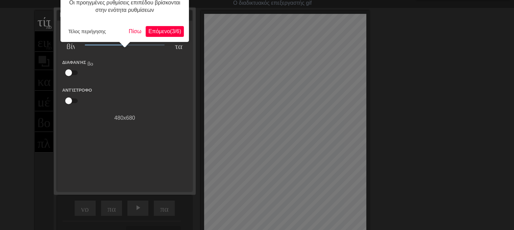  What do you see at coordinates (153, 208) in the screenshot?
I see `font: παράλειψη_προηγούμενου` at bounding box center [153, 208].